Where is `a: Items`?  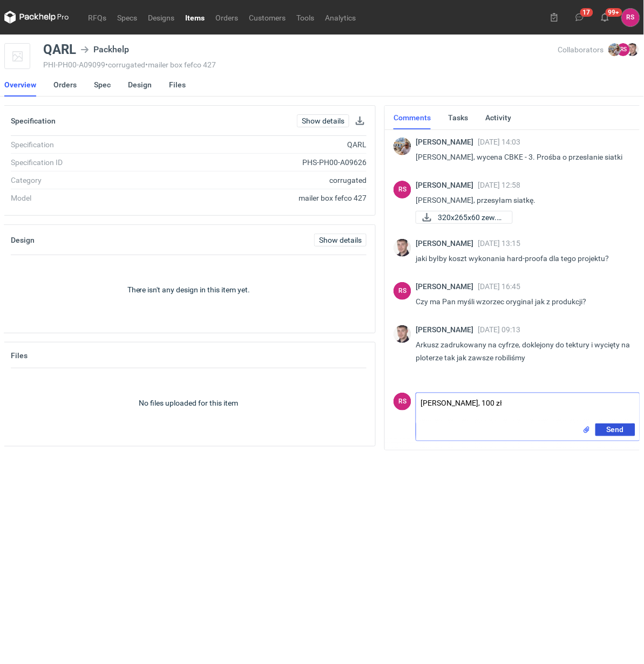
a: Items is located at coordinates (195, 17).